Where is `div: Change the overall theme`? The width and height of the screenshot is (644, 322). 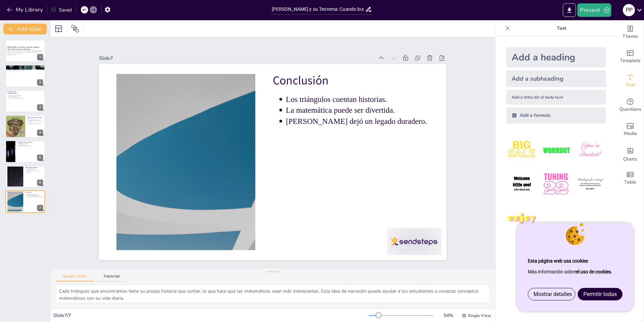
div: Change the overall theme is located at coordinates (631, 32).